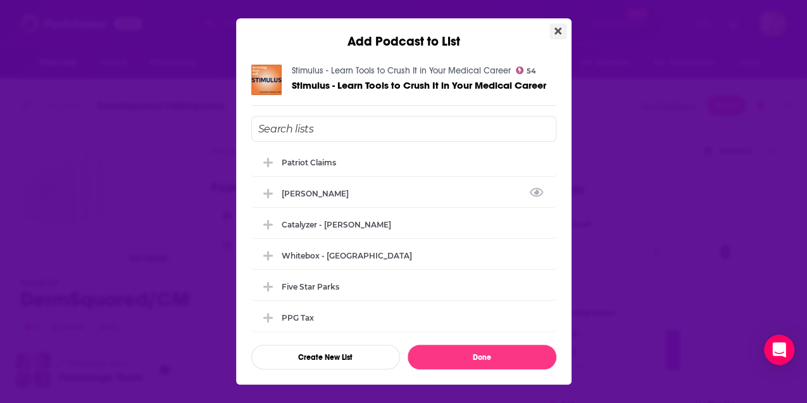 Image resolution: width=807 pixels, height=403 pixels. What do you see at coordinates (558, 31) in the screenshot?
I see `button: Close` at bounding box center [558, 31].